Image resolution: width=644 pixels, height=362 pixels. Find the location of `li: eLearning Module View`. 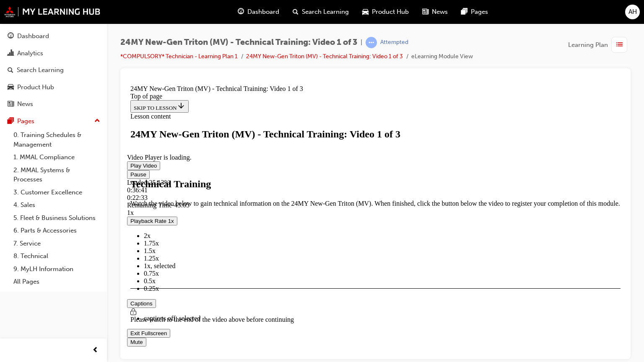

li: eLearning Module View is located at coordinates (442, 57).